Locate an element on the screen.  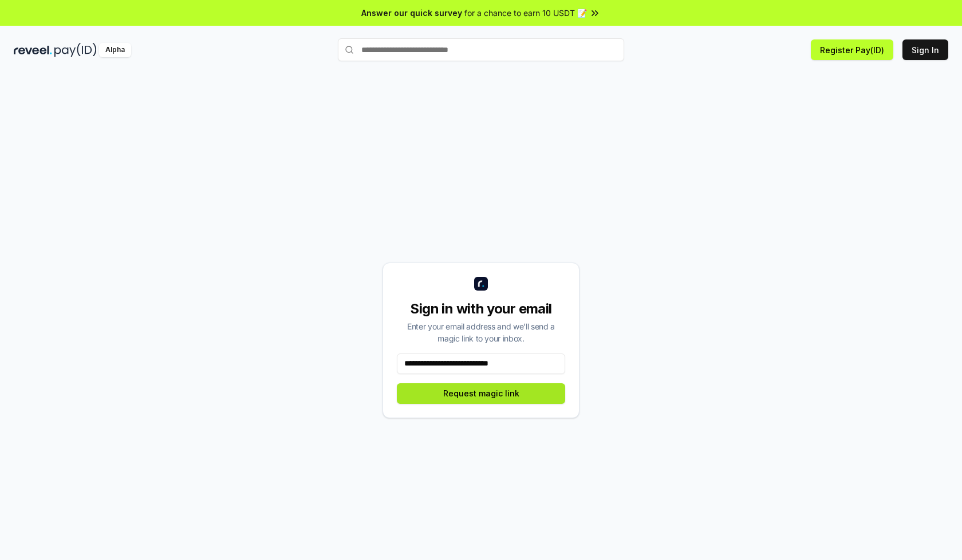
img: pay_id is located at coordinates (75, 50).